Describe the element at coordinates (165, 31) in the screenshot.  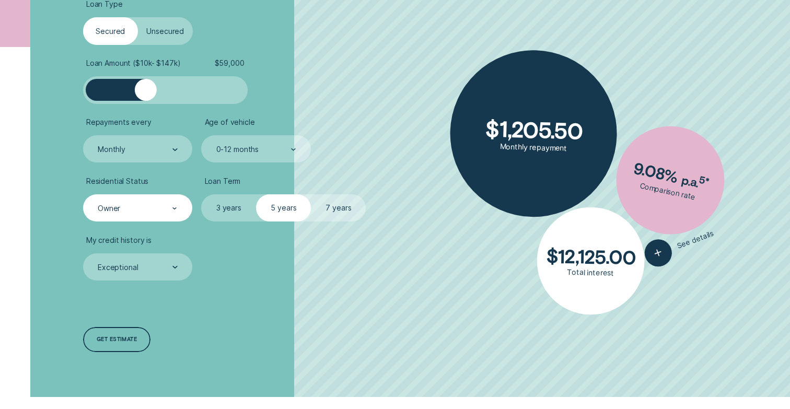
I see `label: Unsecured` at that location.